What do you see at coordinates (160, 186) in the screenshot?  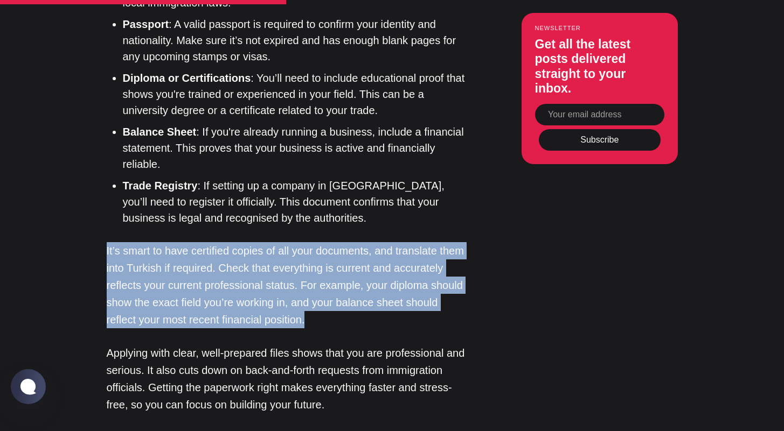 I see `strong: Trade Registry` at bounding box center [160, 186].